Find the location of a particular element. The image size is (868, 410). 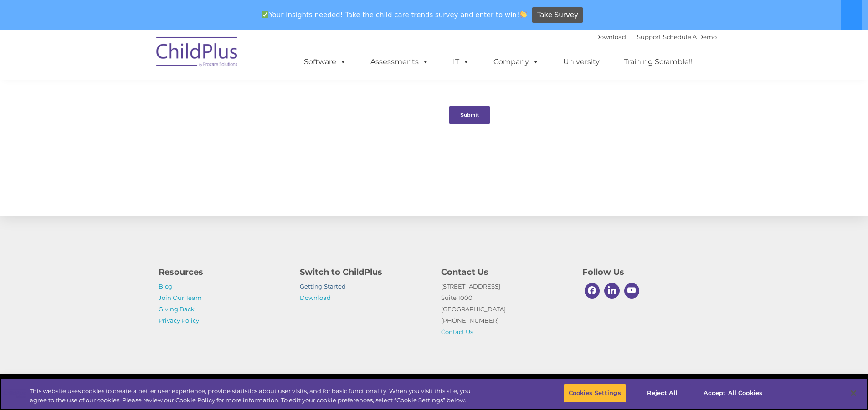

a: Privacy Policy is located at coordinates (179, 320).